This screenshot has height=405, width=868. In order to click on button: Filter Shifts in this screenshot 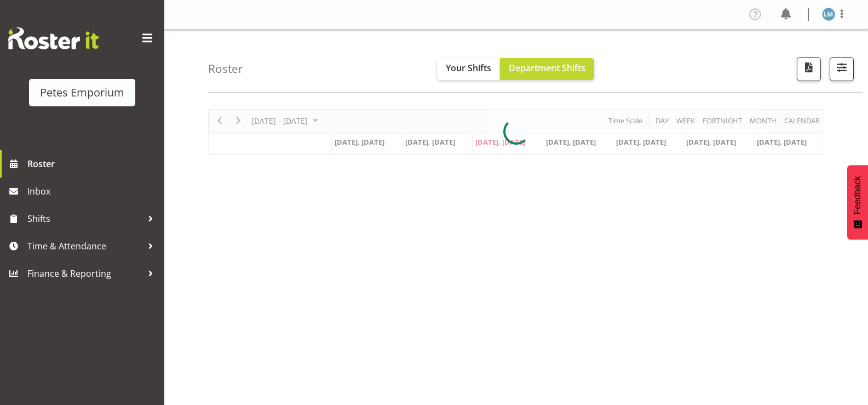, I will do `click(842, 69)`.